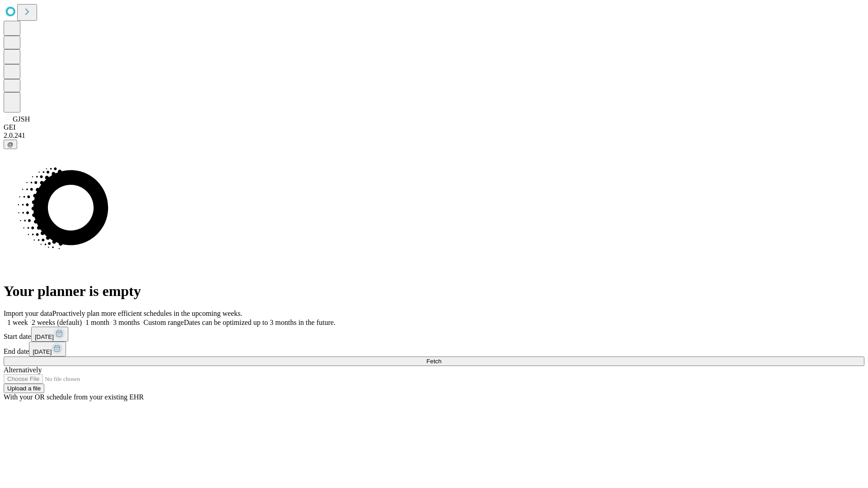  What do you see at coordinates (57, 322) in the screenshot?
I see `span: 2 weeks (default)` at bounding box center [57, 322].